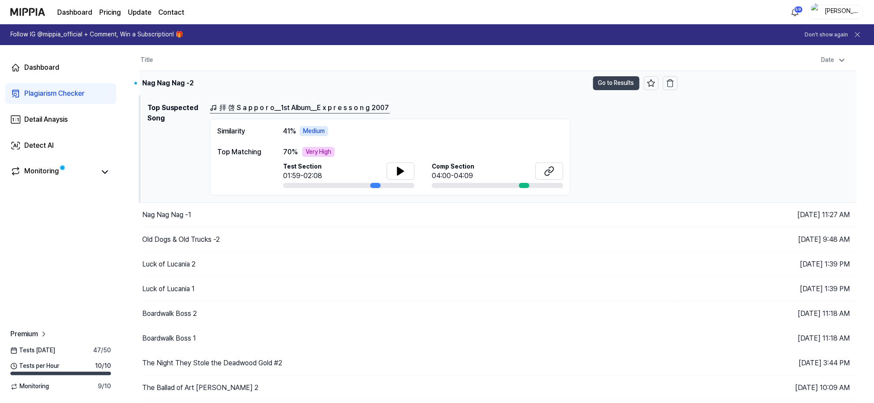  What do you see at coordinates (169, 264) in the screenshot?
I see `div: Luck of Lucania 2` at bounding box center [169, 264].